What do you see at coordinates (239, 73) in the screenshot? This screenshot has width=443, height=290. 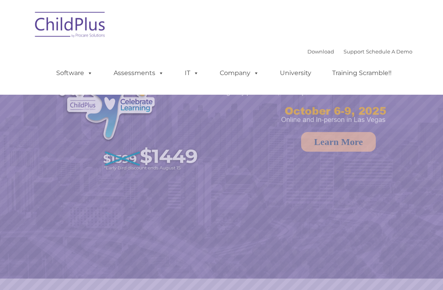 I see `a: Company` at bounding box center [239, 73].